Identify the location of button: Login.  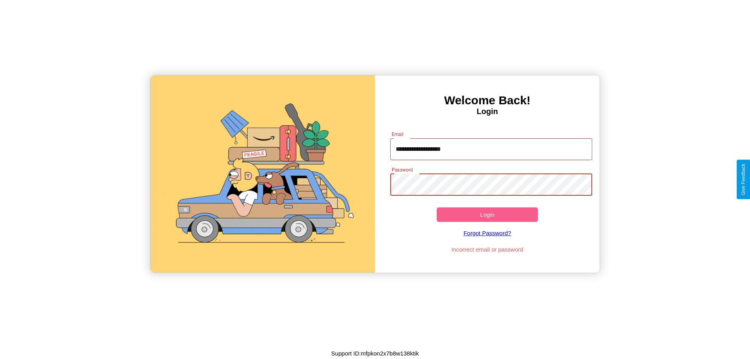
(487, 214).